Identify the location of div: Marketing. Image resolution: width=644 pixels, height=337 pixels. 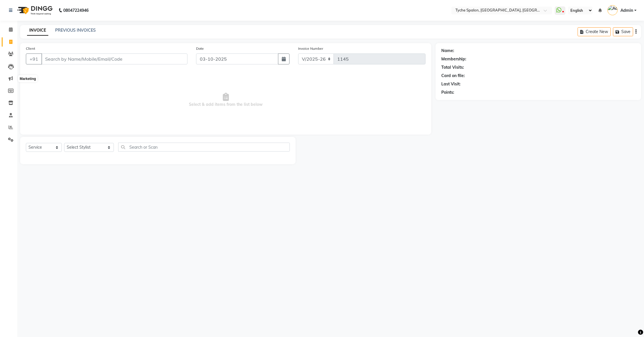
(28, 79).